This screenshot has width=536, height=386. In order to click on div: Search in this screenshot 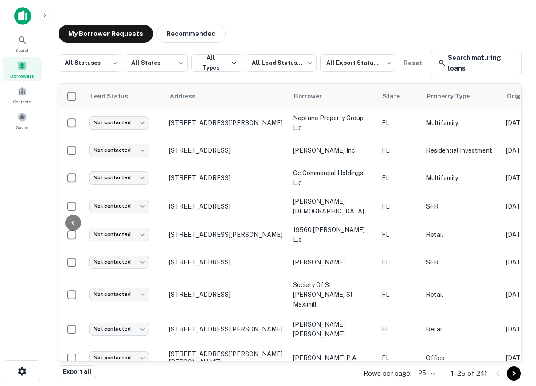, I will do `click(22, 43)`.